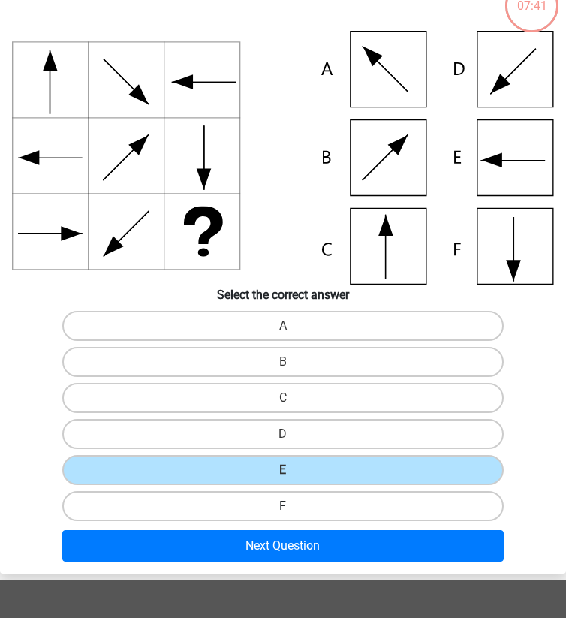  I want to click on label: A, so click(283, 326).